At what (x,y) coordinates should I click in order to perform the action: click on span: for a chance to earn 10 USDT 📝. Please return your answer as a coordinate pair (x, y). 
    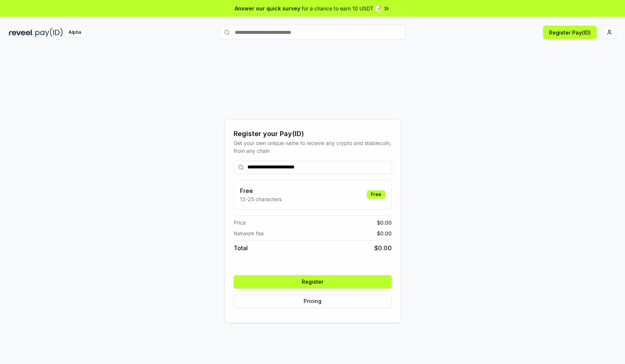
    Looking at the image, I should click on (342, 8).